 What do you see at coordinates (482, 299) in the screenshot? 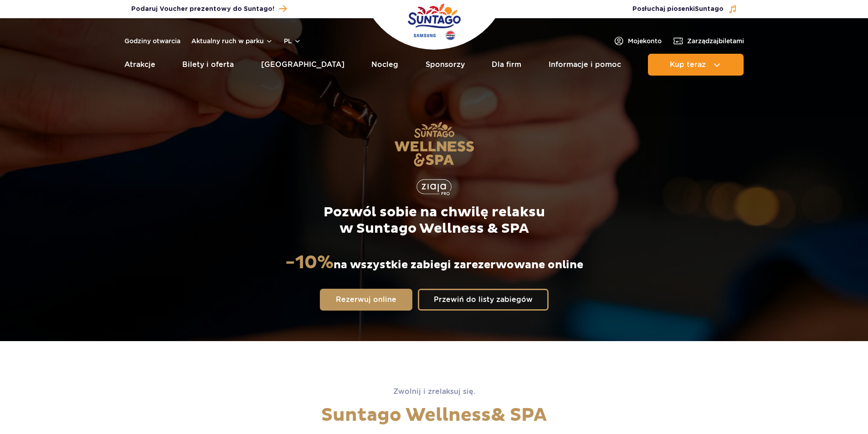
I see `span: Przewiń do listy zabiegów` at bounding box center [482, 299].